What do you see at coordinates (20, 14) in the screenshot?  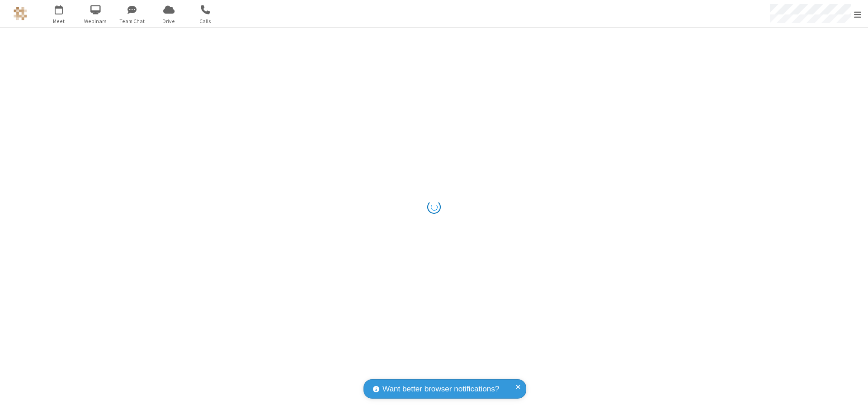 I see `img: QA Selenium DO NOT DELETE OR CHANGE` at bounding box center [20, 14].